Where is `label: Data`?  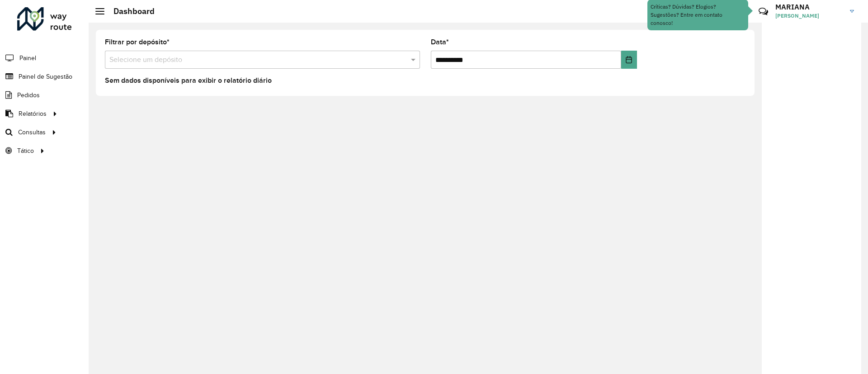
label: Data is located at coordinates (439, 42).